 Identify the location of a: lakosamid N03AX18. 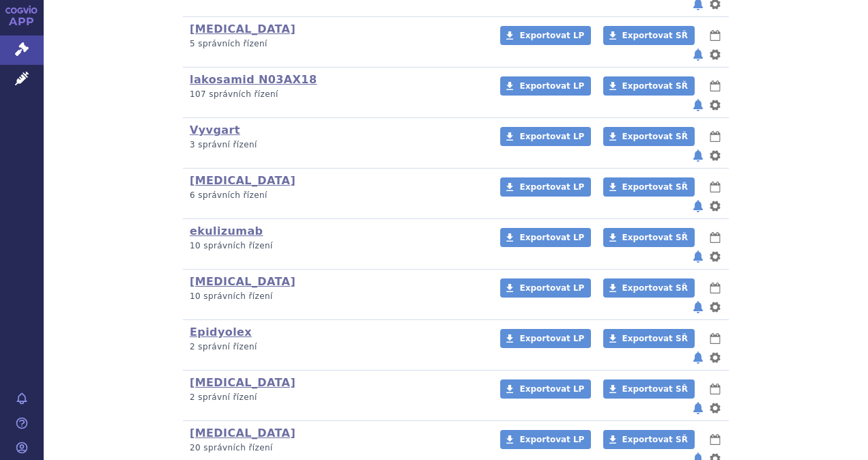
(253, 79).